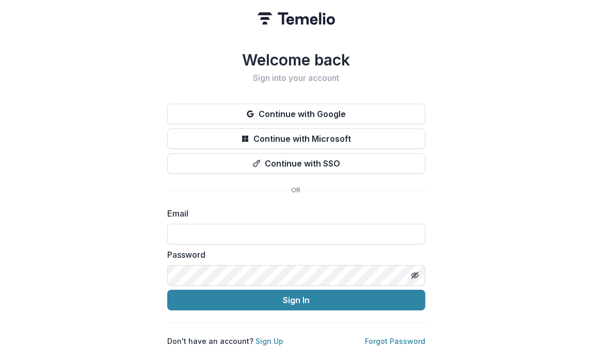 The image size is (592, 364). I want to click on a: Forgot Password, so click(395, 341).